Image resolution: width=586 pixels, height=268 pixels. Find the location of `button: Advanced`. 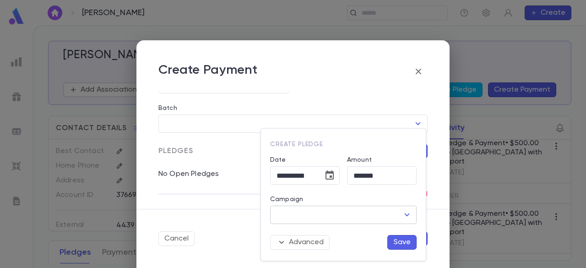

button: Advanced is located at coordinates (300, 242).